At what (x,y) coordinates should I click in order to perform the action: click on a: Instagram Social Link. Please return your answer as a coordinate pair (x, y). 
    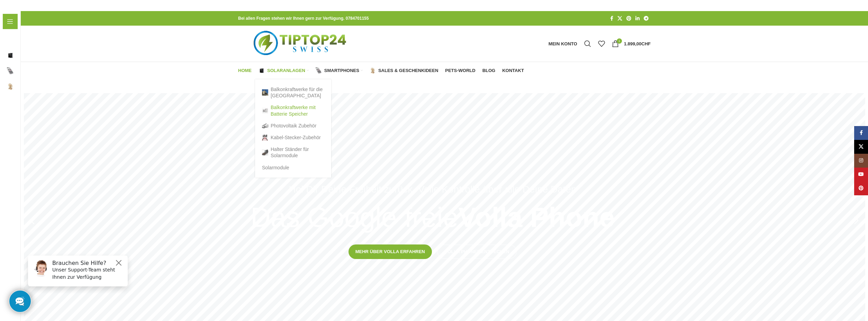
    Looking at the image, I should click on (861, 160).